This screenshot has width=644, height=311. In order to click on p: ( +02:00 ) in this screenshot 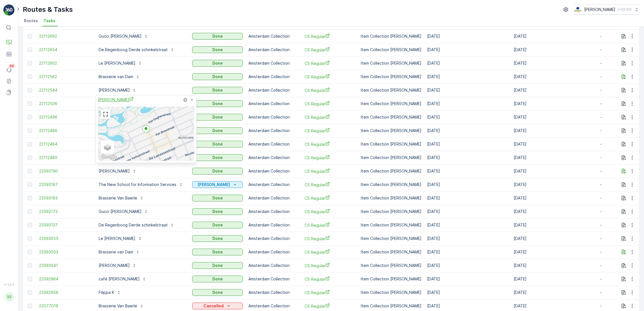, I will do `click(625, 10)`.